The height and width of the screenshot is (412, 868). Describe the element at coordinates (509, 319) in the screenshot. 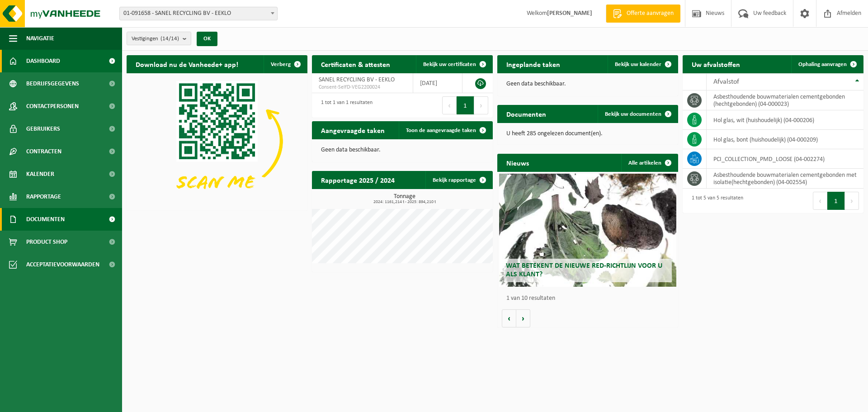

I see `button: Vorige` at that location.